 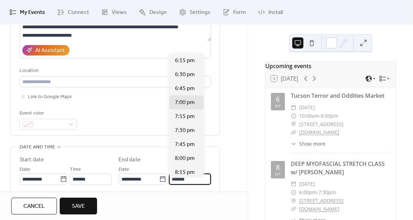 I want to click on span: My Events, so click(x=32, y=13).